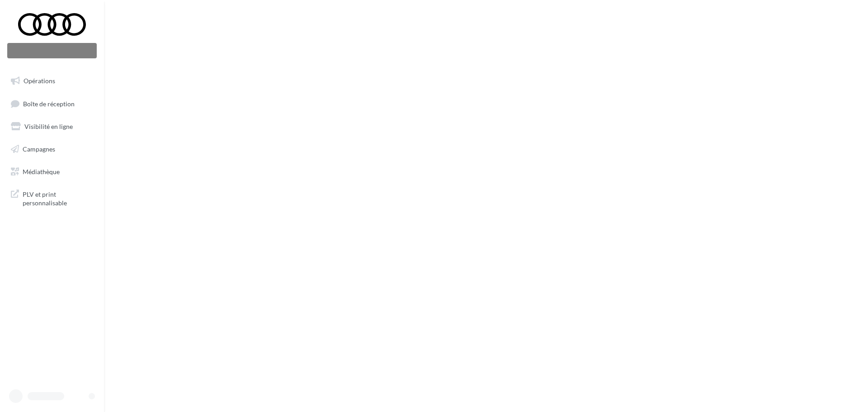 Image resolution: width=868 pixels, height=412 pixels. What do you see at coordinates (49, 103) in the screenshot?
I see `span: Boîte de réception` at bounding box center [49, 103].